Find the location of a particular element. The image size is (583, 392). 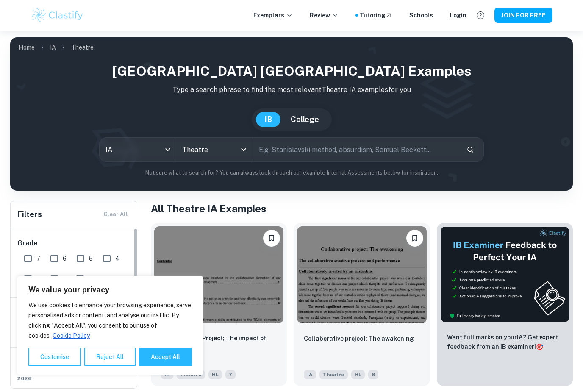

span: 3 is located at coordinates (38, 279).